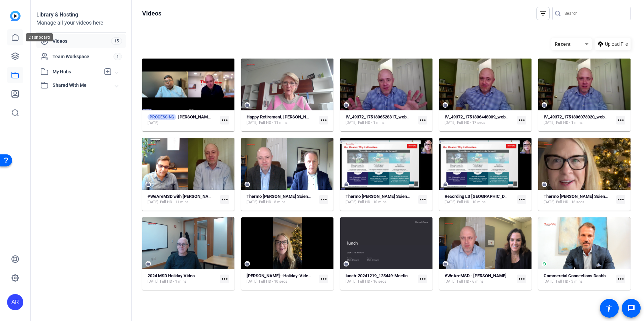 This screenshot has height=321, width=644. What do you see at coordinates (81, 85) in the screenshot?
I see `mat-expansion-panel-header: Shared With Me` at bounding box center [81, 85].